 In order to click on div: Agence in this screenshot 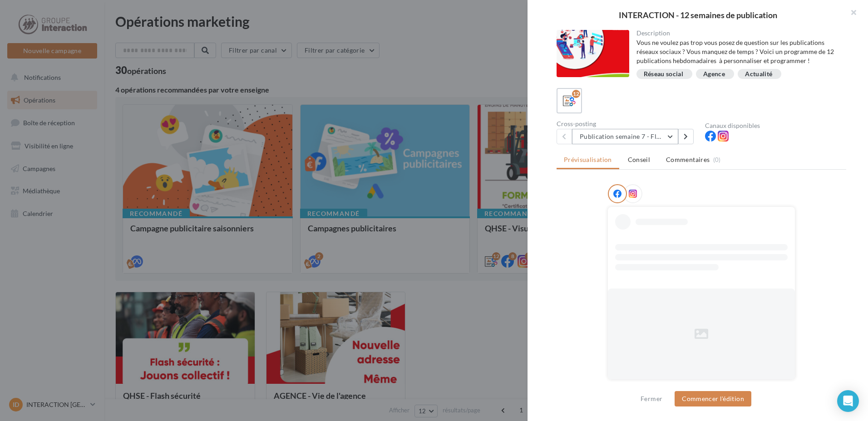, I will do `click(714, 74)`.